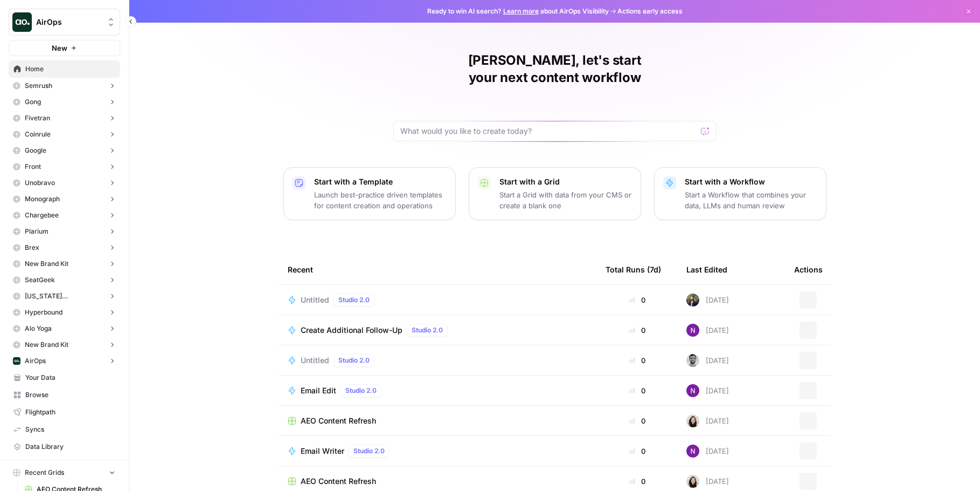  What do you see at coordinates (64, 134) in the screenshot?
I see `button: Coinrule` at bounding box center [64, 134].